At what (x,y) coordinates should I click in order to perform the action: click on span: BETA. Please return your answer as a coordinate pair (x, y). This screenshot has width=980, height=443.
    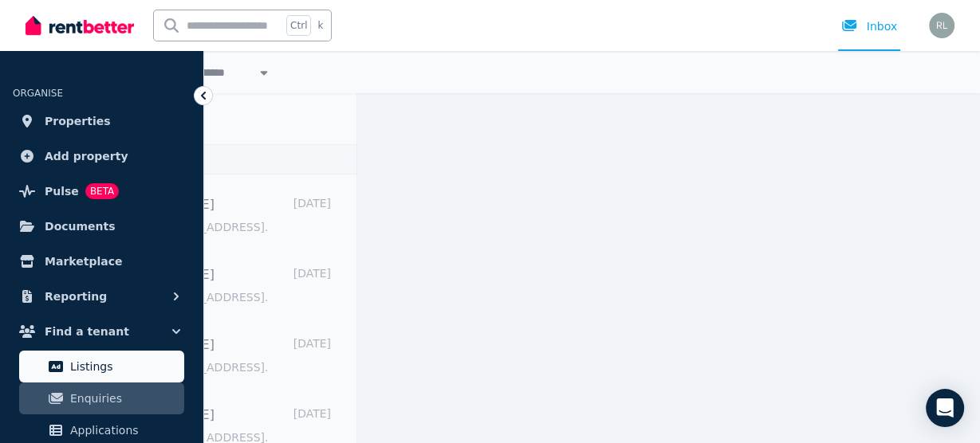
    Looking at the image, I should click on (102, 191).